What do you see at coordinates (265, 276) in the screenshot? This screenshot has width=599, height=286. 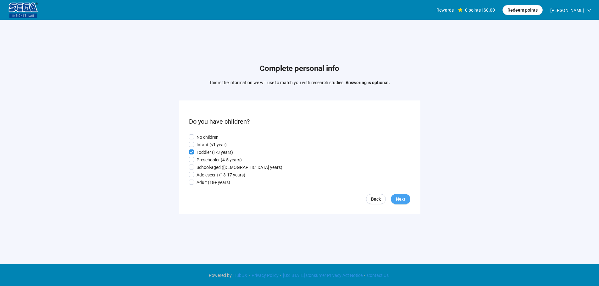 I see `a: Privacy Policy` at bounding box center [265, 276].